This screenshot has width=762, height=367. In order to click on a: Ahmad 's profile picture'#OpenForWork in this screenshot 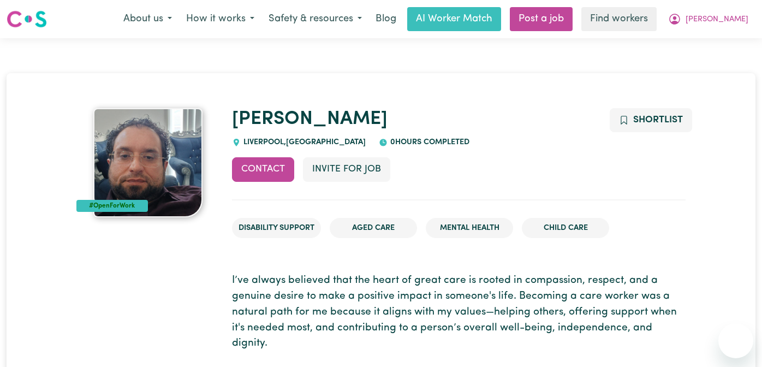, I will do `click(147, 163)`.